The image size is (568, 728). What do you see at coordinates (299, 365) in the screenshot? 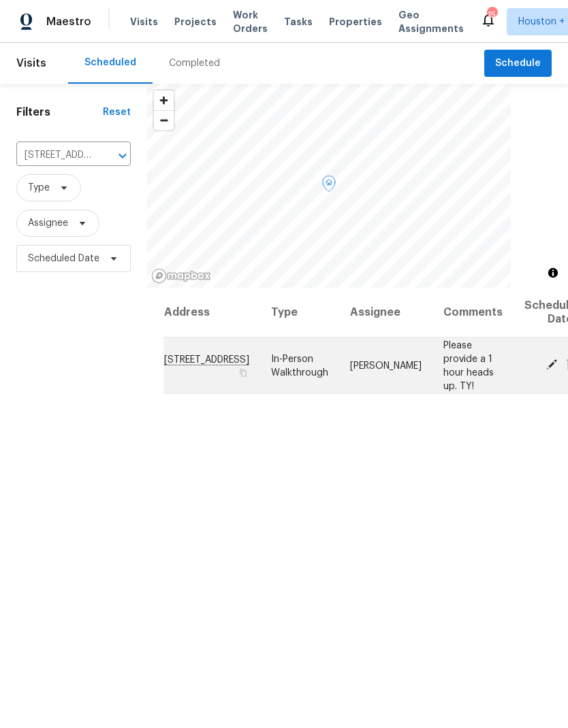
I see `span: In-Person Walkthrough` at bounding box center [299, 365].